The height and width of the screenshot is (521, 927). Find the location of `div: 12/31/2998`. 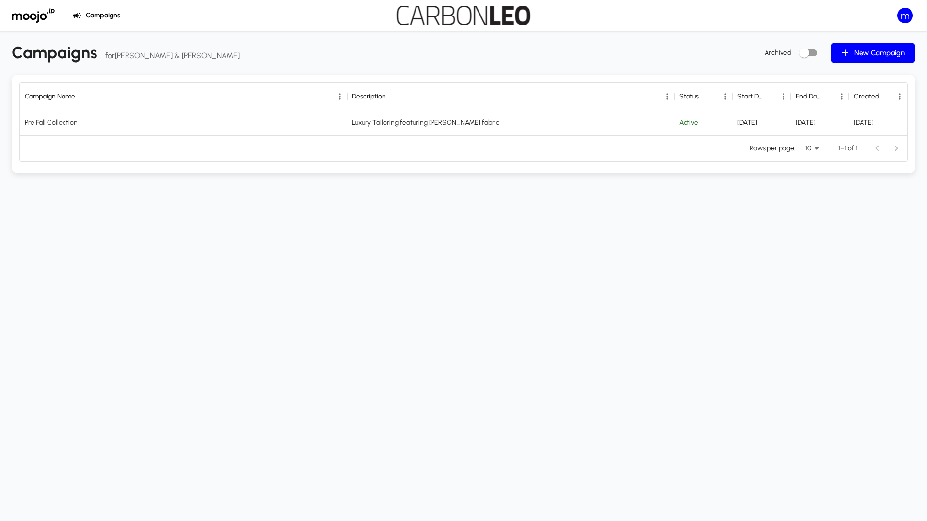

div: 12/31/2998 is located at coordinates (805, 123).